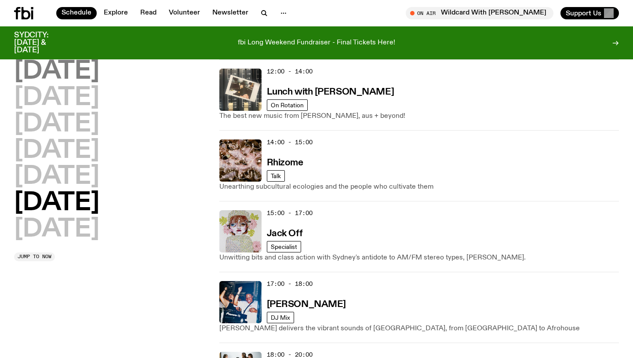  What do you see at coordinates (287, 105) in the screenshot?
I see `span: On Rotation` at bounding box center [287, 105].